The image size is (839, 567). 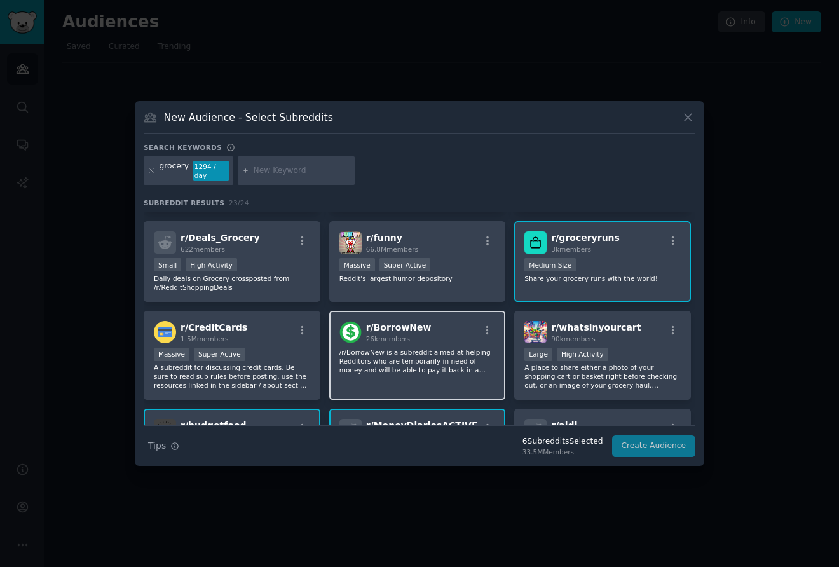 I want to click on h3: New Audience - Select Subreddits, so click(x=248, y=117).